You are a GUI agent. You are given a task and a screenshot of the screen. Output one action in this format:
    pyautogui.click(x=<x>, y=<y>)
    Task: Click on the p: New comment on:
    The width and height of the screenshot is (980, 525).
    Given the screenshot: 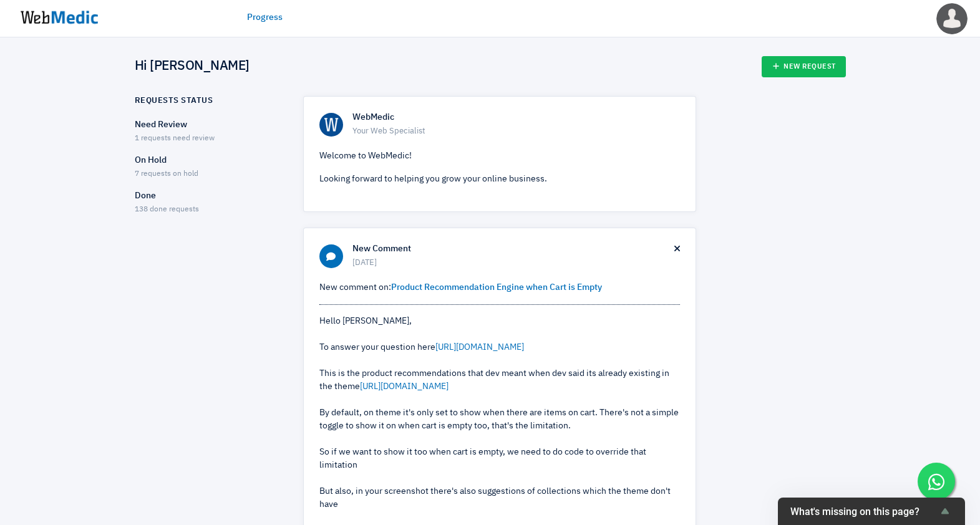 What is the action you would take?
    pyautogui.click(x=499, y=287)
    